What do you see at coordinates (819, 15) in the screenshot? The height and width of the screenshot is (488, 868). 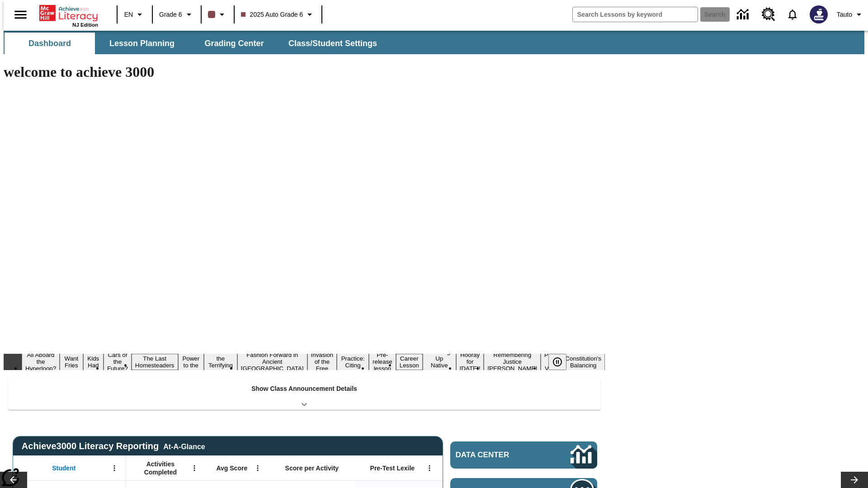 I see `img: Avatar` at bounding box center [819, 15].